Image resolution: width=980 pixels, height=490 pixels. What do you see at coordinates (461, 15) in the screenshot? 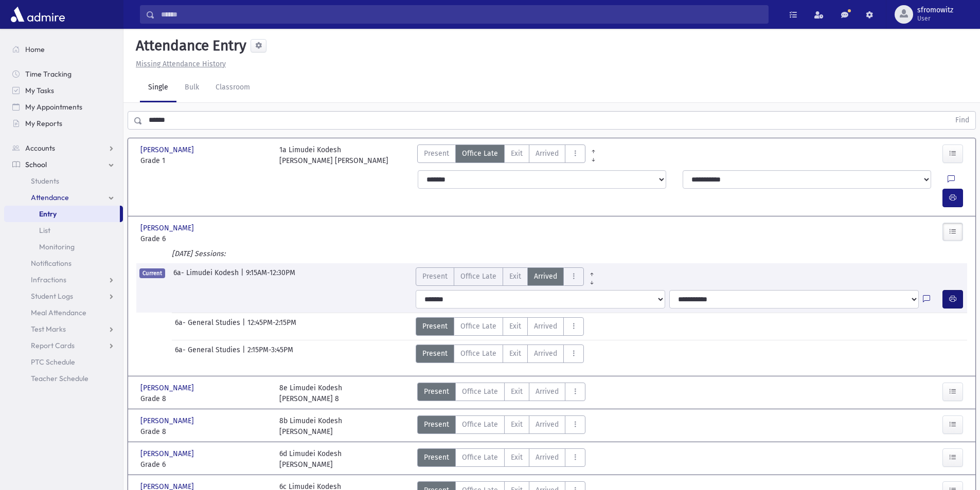
I see `input: Search` at bounding box center [461, 15].